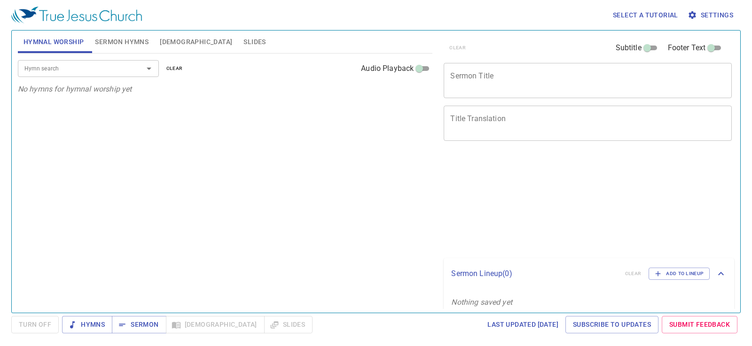  Describe the element at coordinates (139, 325) in the screenshot. I see `button: Sermon` at that location.